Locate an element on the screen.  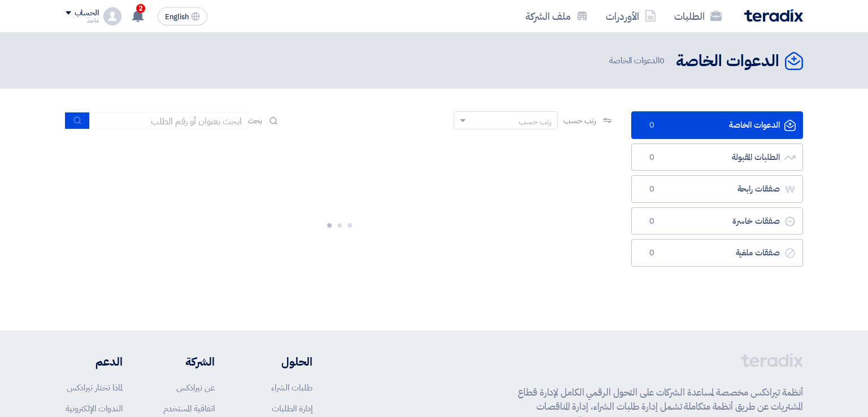
a: صفقات خاسرة0 is located at coordinates (717, 221).